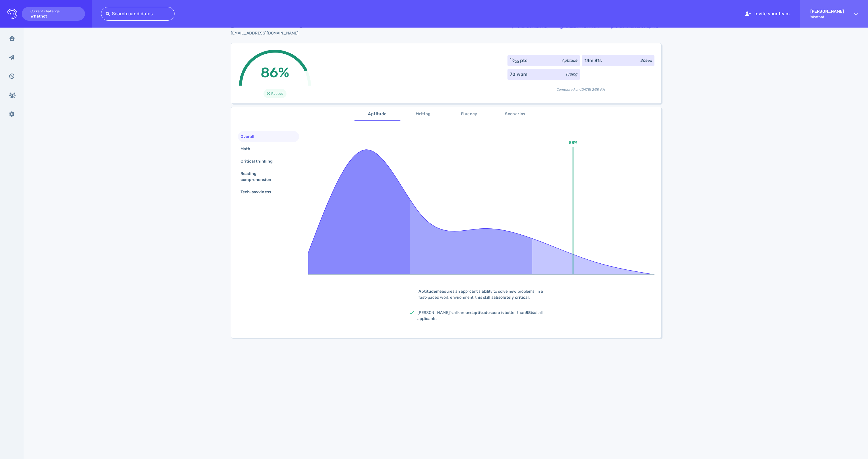  Describe the element at coordinates (259, 161) in the screenshot. I see `div: Critical thinking` at that location.